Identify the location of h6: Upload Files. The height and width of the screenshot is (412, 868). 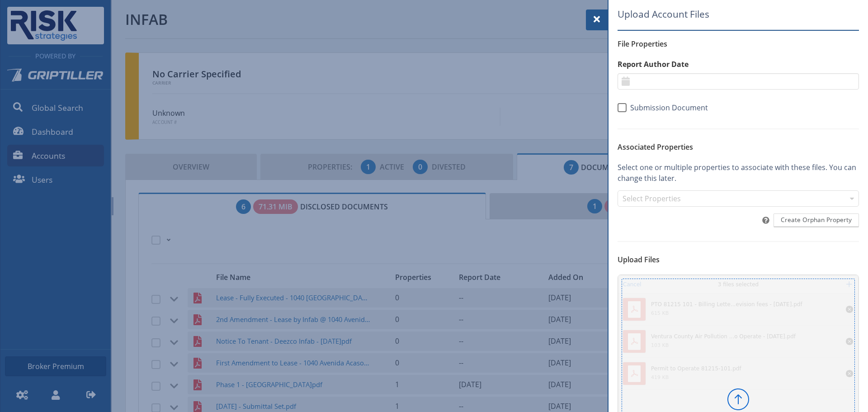
(739, 259).